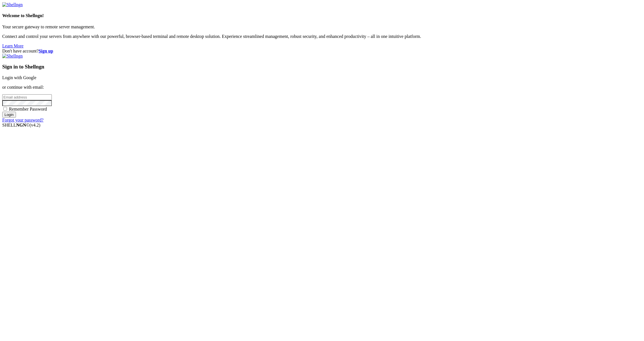 The height and width of the screenshot is (341, 644). Describe the element at coordinates (46, 51) in the screenshot. I see `strong: Sign up` at that location.